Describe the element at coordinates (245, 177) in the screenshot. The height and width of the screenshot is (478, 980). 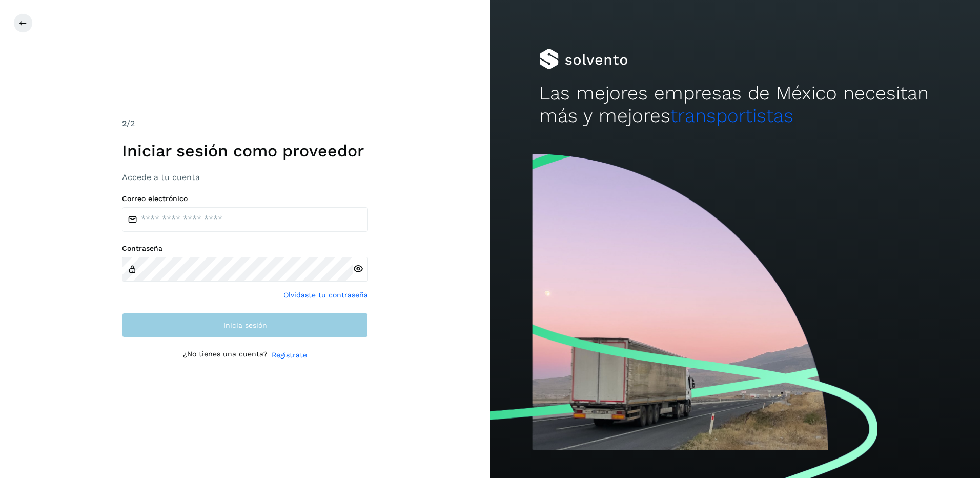
I see `h3: Accede a tu cuenta` at that location.